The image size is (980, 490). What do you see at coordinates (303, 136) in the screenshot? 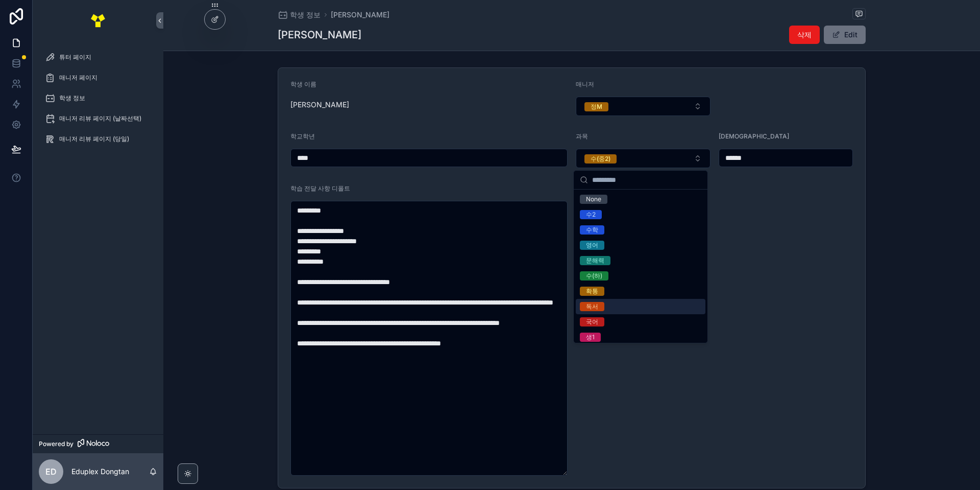
I see `span: 학교학년` at bounding box center [303, 136].